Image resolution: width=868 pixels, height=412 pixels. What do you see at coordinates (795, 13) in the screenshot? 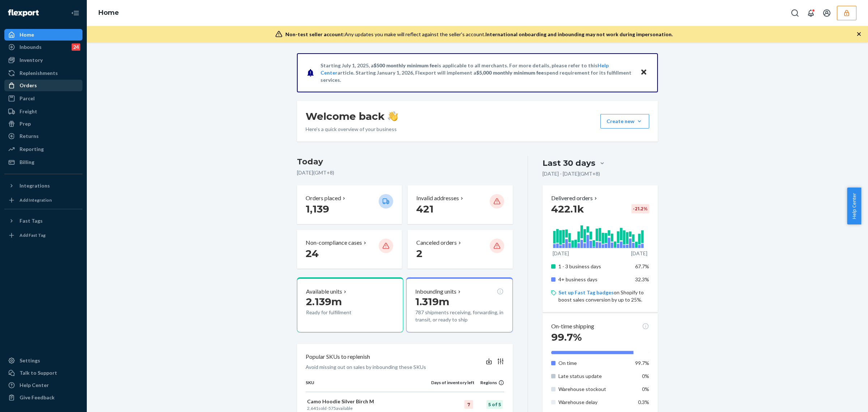
I see `button: Open Search Box` at bounding box center [795, 13].